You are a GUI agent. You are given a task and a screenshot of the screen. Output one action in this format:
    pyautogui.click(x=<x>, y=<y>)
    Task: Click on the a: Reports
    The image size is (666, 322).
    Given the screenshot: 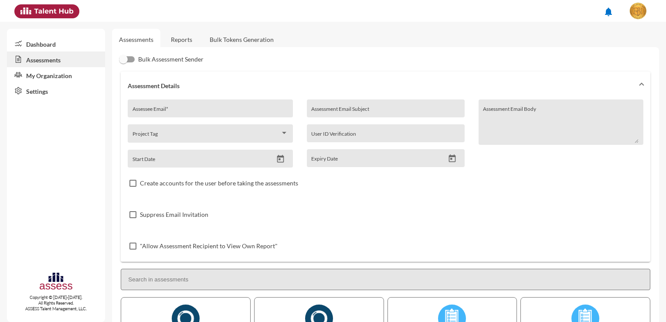 What is the action you would take?
    pyautogui.click(x=181, y=39)
    